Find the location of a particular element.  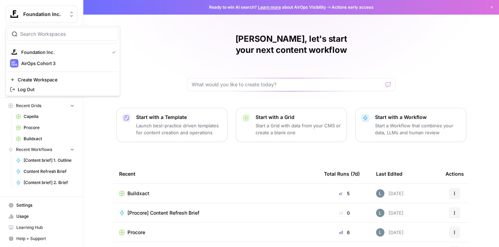

p: Start a Workflow that combines your data, LLMs and human review is located at coordinates (418, 129).